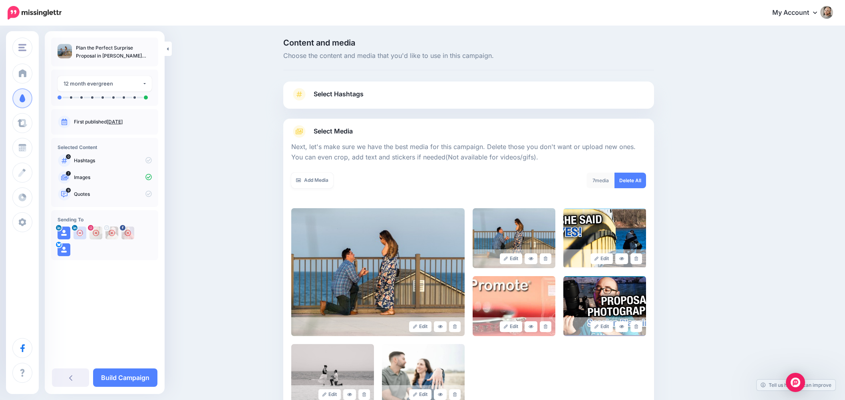 The height and width of the screenshot is (400, 845). Describe the element at coordinates (796, 382) in the screenshot. I see `div: Open Intercom Messenger` at that location.